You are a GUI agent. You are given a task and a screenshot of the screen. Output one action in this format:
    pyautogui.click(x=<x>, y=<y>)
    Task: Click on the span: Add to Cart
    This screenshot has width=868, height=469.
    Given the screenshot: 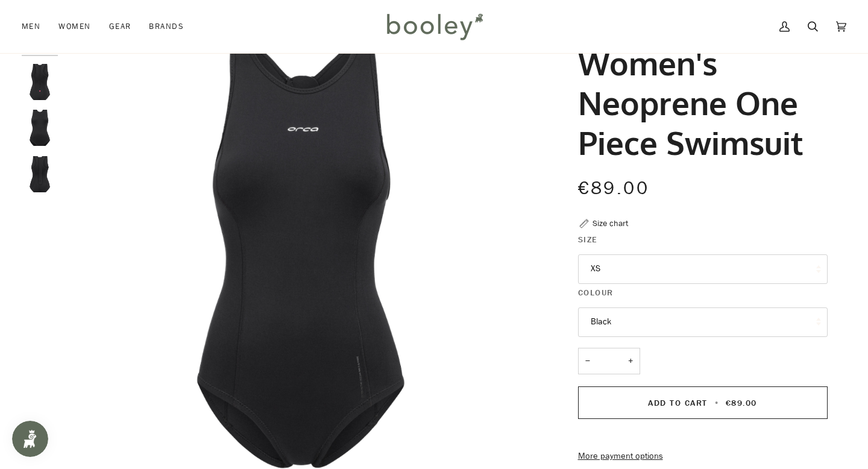 What is the action you would take?
    pyautogui.click(x=677, y=403)
    